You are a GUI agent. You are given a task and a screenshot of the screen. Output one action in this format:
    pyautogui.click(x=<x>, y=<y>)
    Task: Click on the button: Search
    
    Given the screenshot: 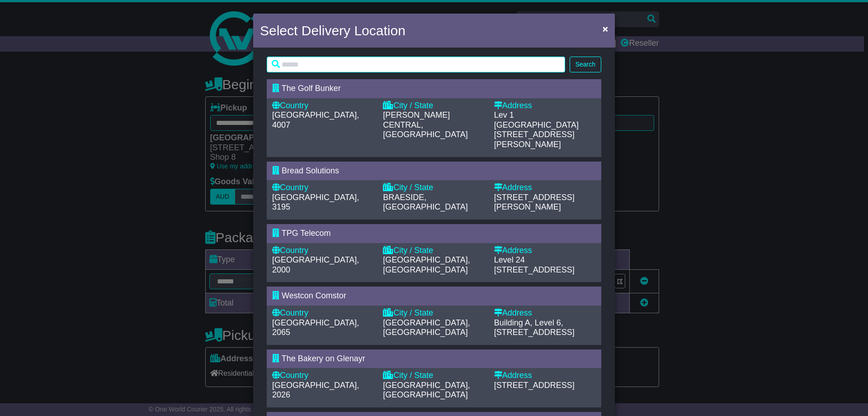 What is the action you would take?
    pyautogui.click(x=585, y=65)
    